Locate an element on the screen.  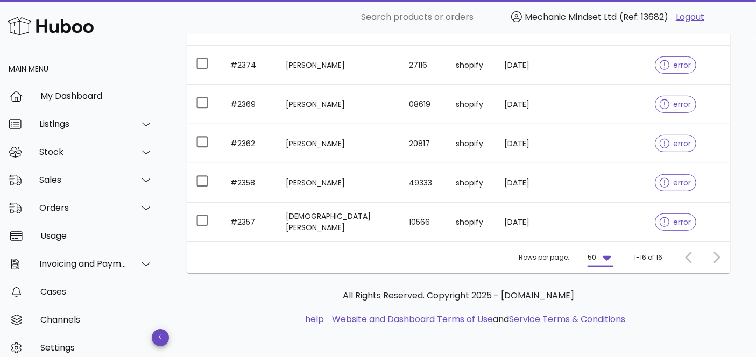
div: Usage is located at coordinates (96, 236).